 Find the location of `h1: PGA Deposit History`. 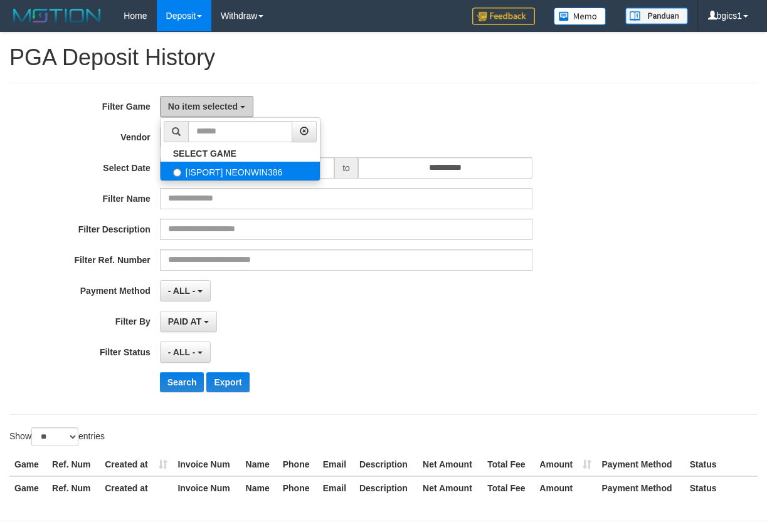

h1: PGA Deposit History is located at coordinates (383, 58).